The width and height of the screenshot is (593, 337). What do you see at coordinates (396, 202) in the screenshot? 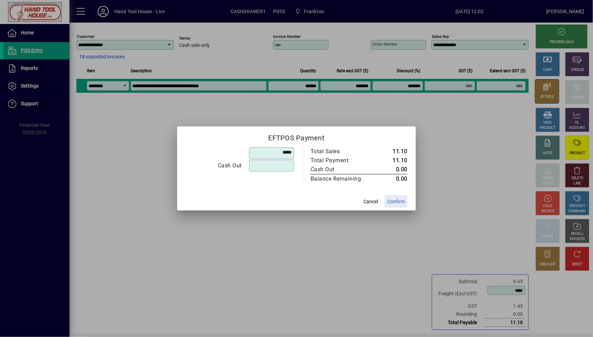
I see `button: Confirm` at bounding box center [396, 202].